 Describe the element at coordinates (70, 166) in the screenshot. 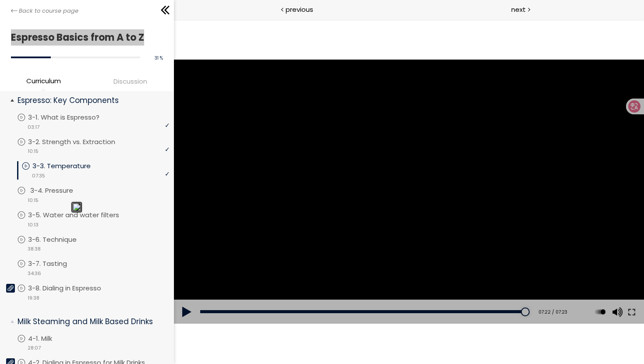

I see `p: 3-3. Temperature` at that location.